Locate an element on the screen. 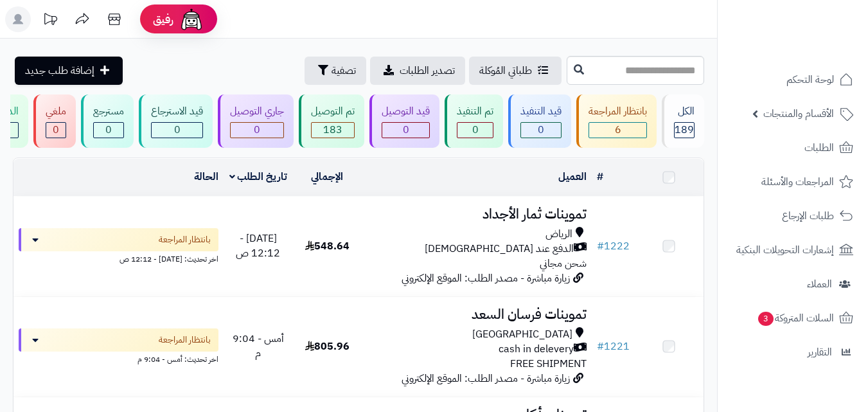  a: السلات المتروكة3 is located at coordinates (793, 318).